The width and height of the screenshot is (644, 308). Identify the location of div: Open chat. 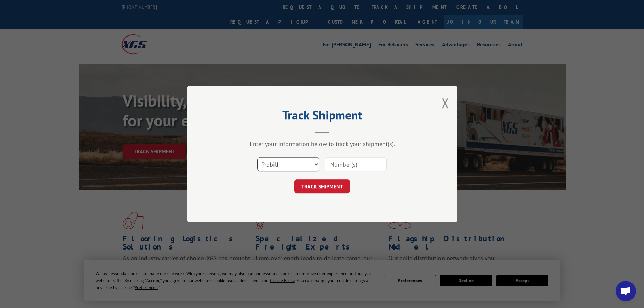
(626, 291).